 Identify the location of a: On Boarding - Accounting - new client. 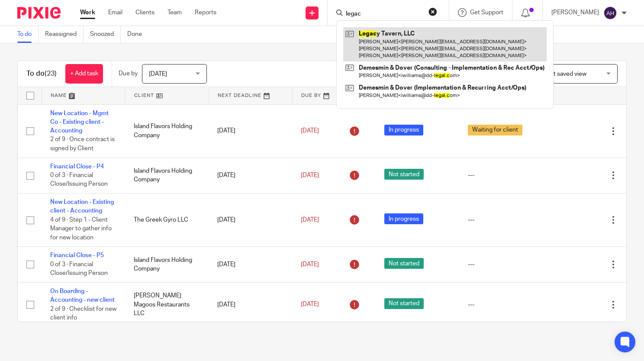
(82, 296).